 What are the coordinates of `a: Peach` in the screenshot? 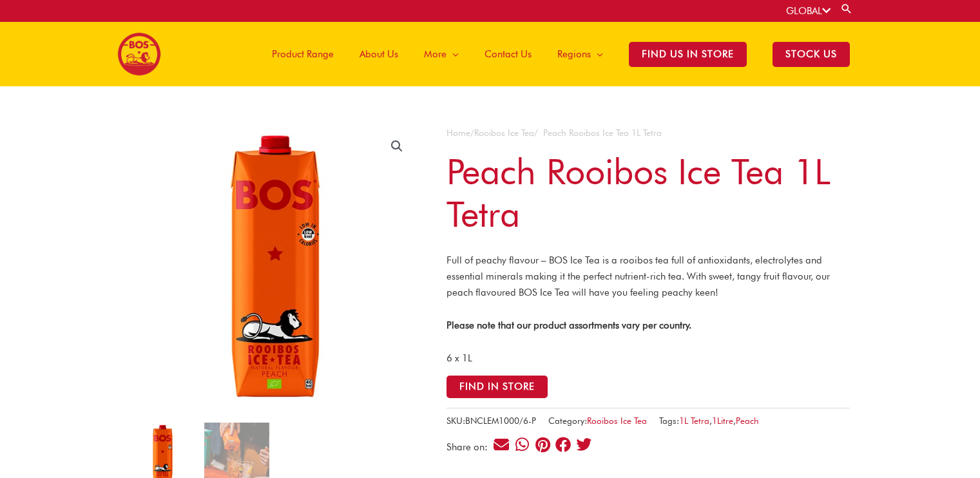 It's located at (747, 420).